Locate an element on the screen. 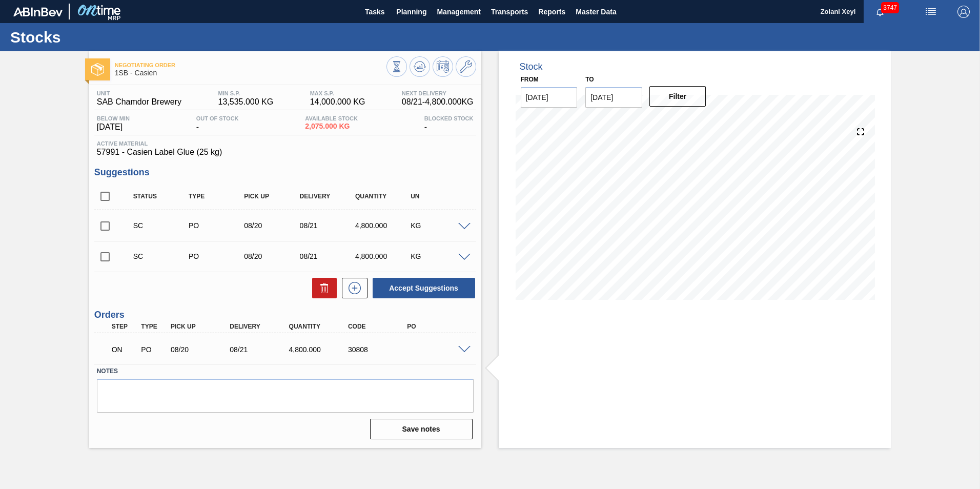 This screenshot has height=489, width=980. span: Negotiating Order is located at coordinates (251, 65).